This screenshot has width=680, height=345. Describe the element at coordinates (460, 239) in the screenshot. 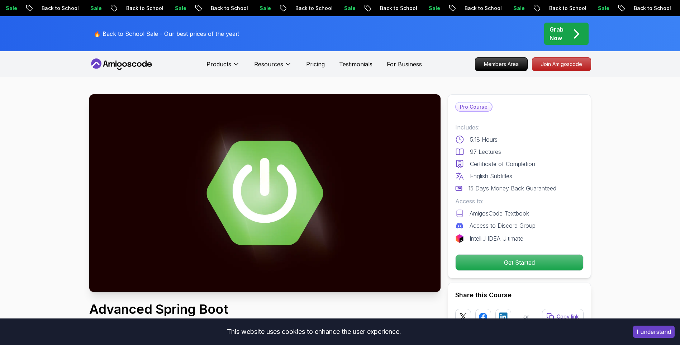

I see `img: jetbrains logo` at that location.